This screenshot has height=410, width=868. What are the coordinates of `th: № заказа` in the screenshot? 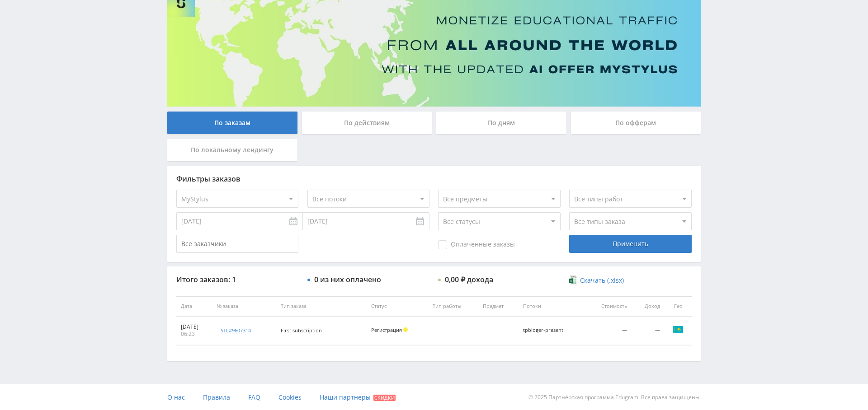 It's located at (243, 306).